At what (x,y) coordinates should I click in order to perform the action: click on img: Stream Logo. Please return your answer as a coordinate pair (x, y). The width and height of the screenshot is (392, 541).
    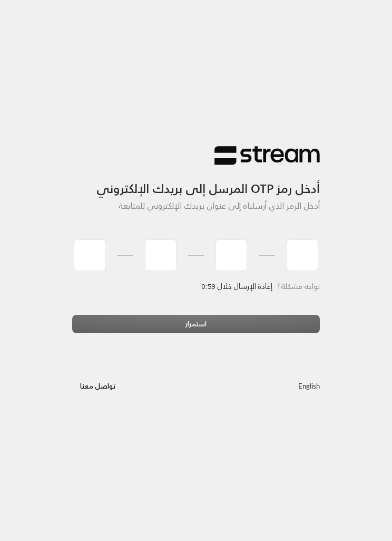
    Looking at the image, I should click on (267, 156).